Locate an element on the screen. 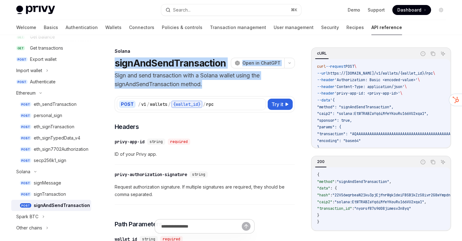 Image resolution: width=462 pixels, height=241 pixels. span: ⌘ K is located at coordinates (294, 10).